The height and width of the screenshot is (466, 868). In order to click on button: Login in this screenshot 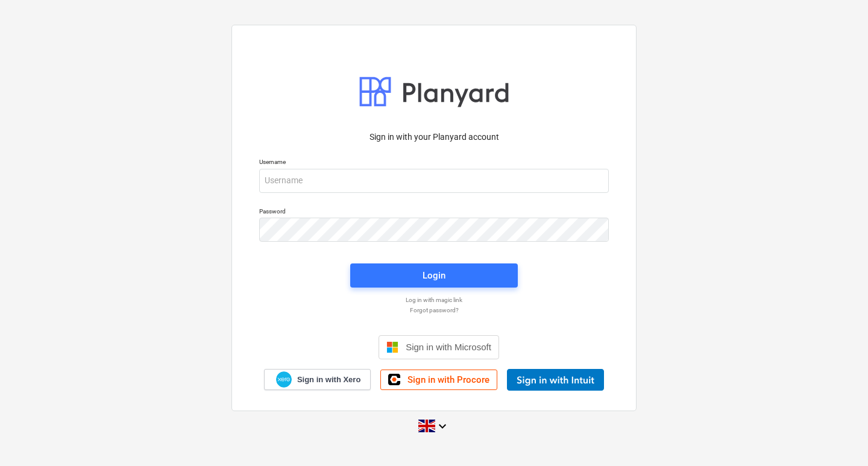, I will do `click(434, 275)`.